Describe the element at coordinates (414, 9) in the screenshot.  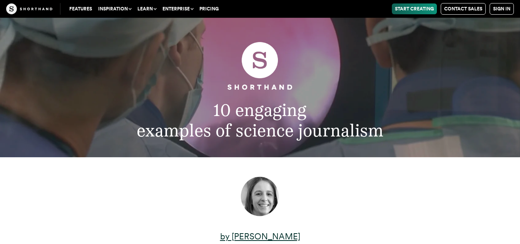
I see `a: Start Creating` at that location.